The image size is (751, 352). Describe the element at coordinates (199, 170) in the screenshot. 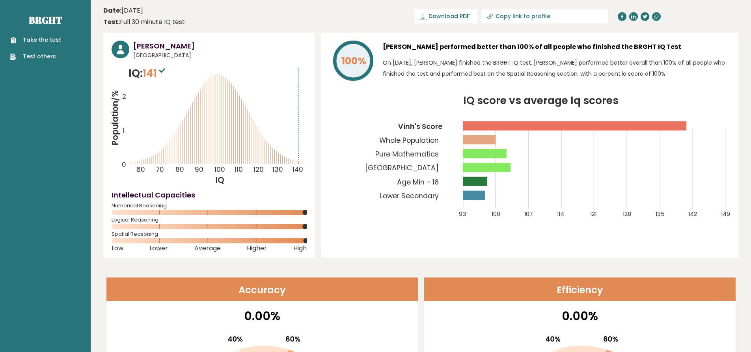

I see `tspan: 90` at that location.